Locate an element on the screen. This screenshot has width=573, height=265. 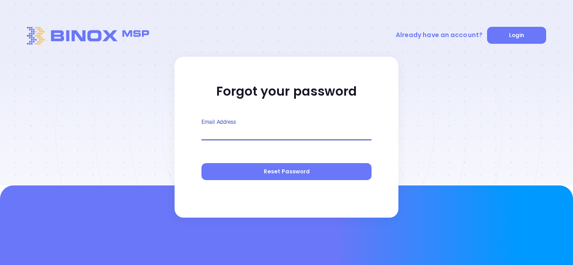
p: Forgot your password is located at coordinates (287, 92).